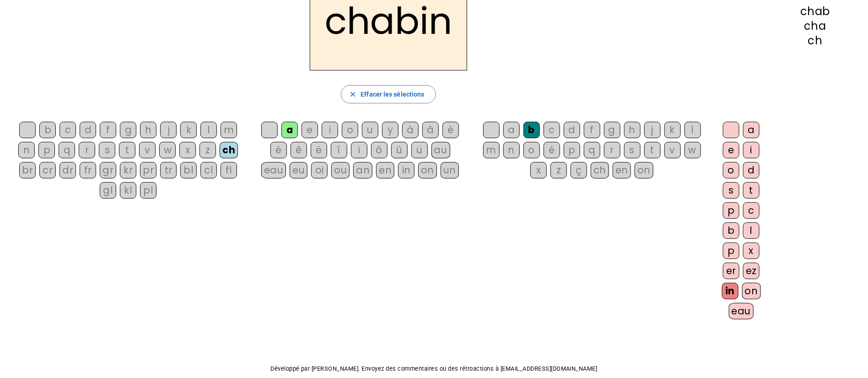 The width and height of the screenshot is (868, 378). I want to click on div: j, so click(168, 130).